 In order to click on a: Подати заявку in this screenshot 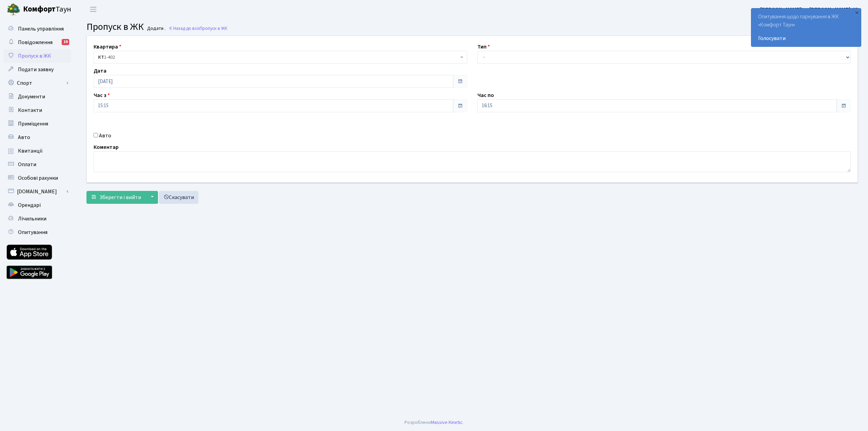, I will do `click(37, 69)`.